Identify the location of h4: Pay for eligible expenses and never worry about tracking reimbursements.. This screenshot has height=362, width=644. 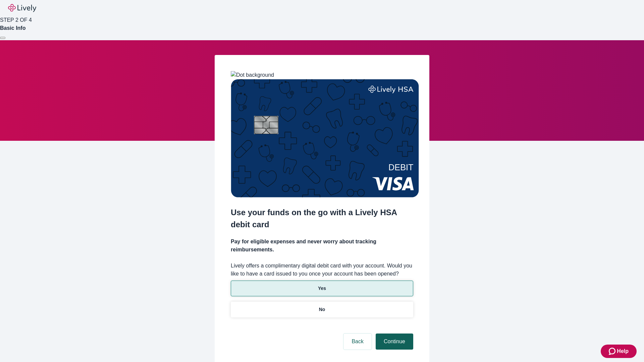
(322, 246).